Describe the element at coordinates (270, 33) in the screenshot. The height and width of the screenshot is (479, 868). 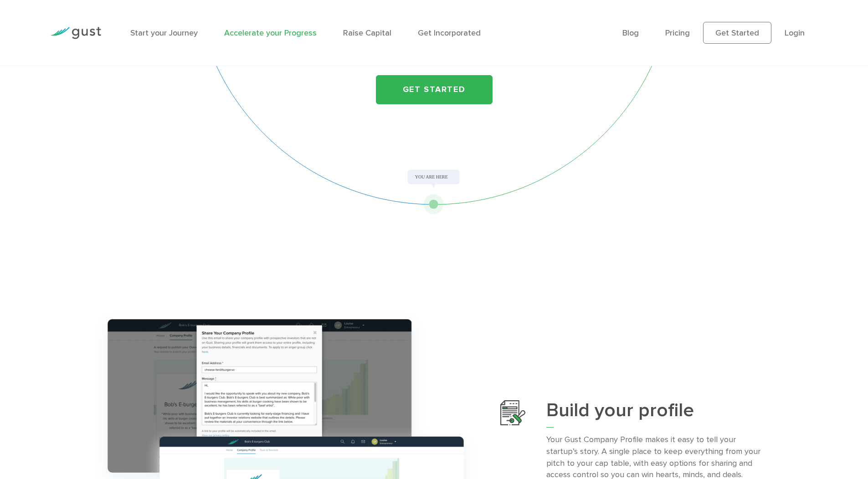
I see `a: Accelerate your Progress` at that location.